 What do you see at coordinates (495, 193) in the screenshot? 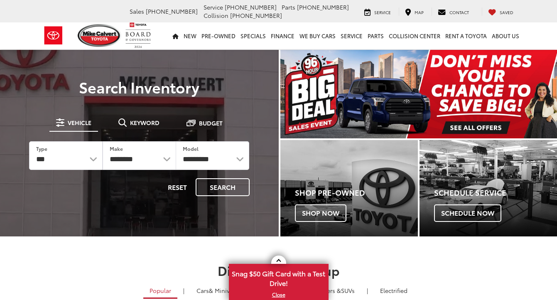
I see `h4: Schedule Service` at bounding box center [495, 193].